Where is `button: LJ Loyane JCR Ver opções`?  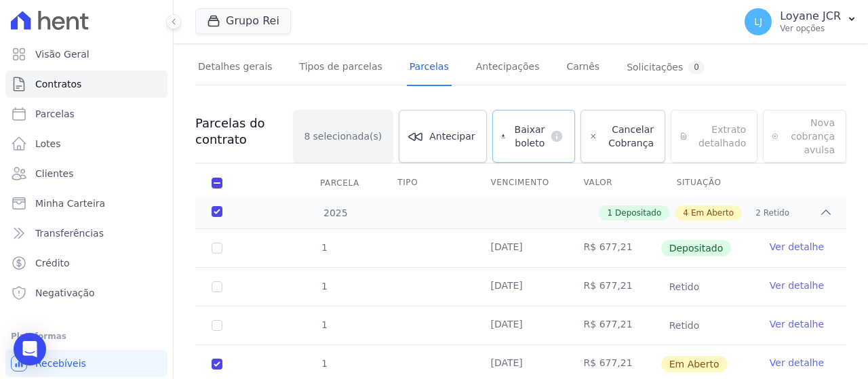 button: LJ Loyane JCR Ver opções is located at coordinates (801, 22).